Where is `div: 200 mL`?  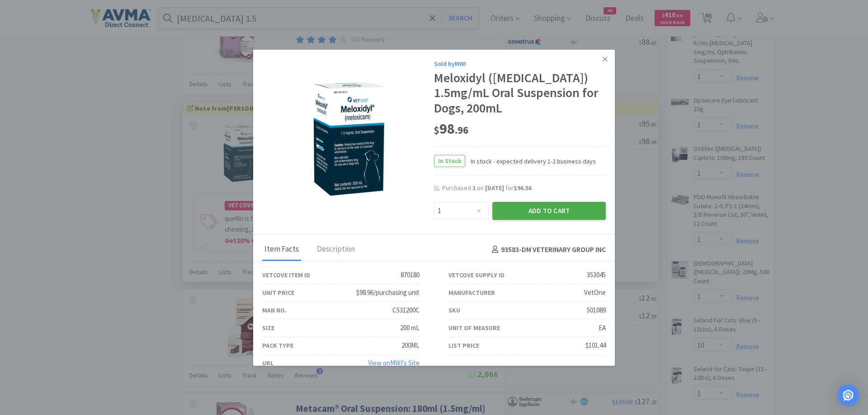 div: 200 mL is located at coordinates (409, 328).